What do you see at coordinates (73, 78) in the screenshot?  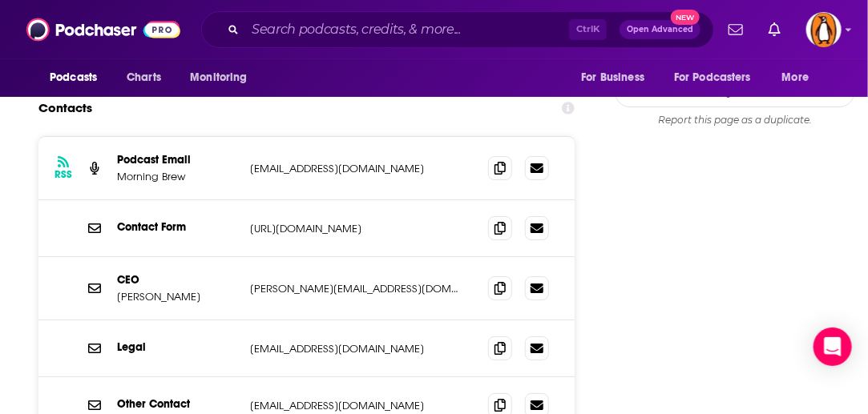 I see `span: Podcasts` at bounding box center [73, 78].